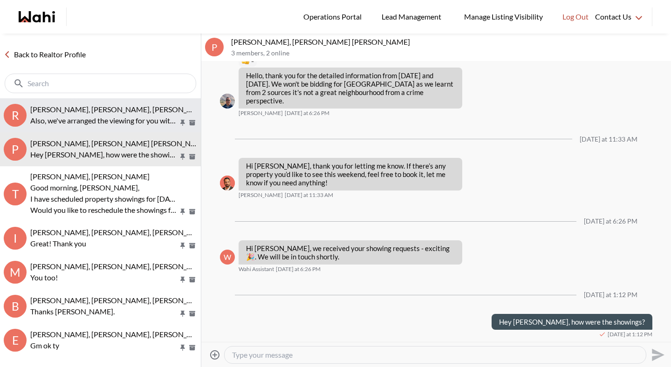 The width and height of the screenshot is (671, 367). What do you see at coordinates (503, 17) in the screenshot?
I see `span: Manage Listing Visibility` at bounding box center [503, 17].